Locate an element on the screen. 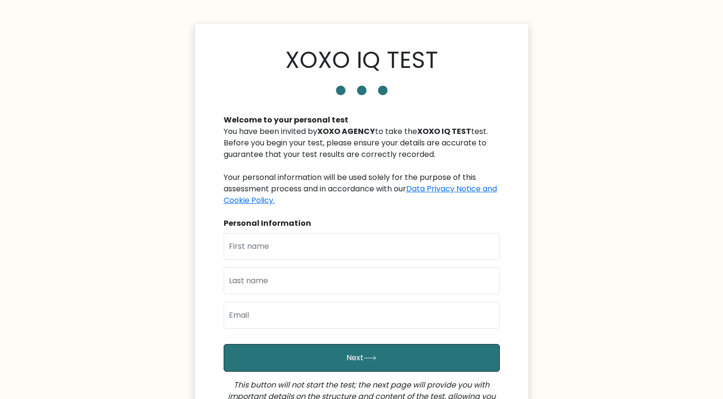 This screenshot has width=723, height=399. div: Personal Information is located at coordinates (362, 223).